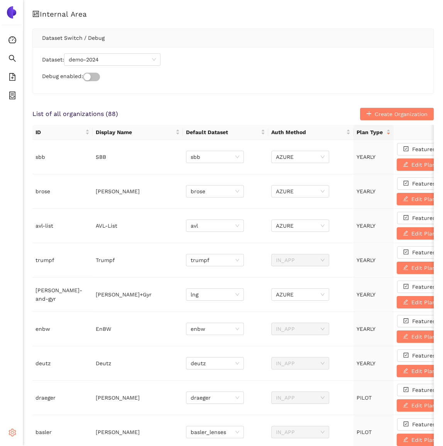 Image resolution: width=443 pixels, height=446 pixels. I want to click on span: setting, so click(12, 433).